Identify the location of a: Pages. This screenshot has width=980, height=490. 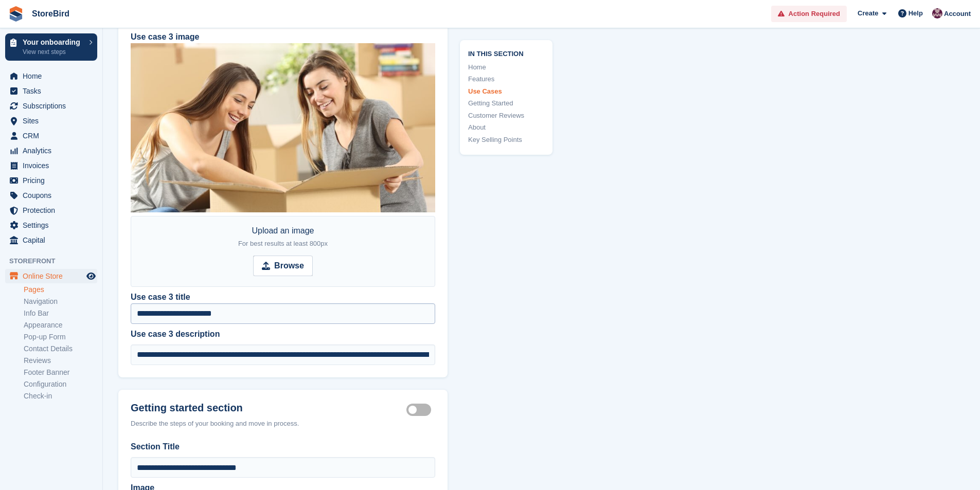
(60, 290).